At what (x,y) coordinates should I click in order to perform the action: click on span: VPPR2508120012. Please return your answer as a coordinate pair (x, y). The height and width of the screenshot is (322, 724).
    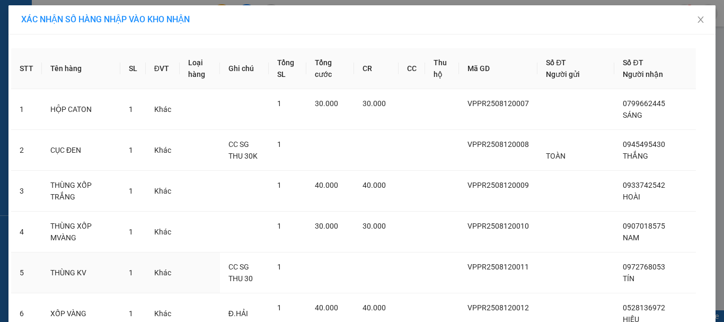
    Looking at the image, I should click on (498, 307).